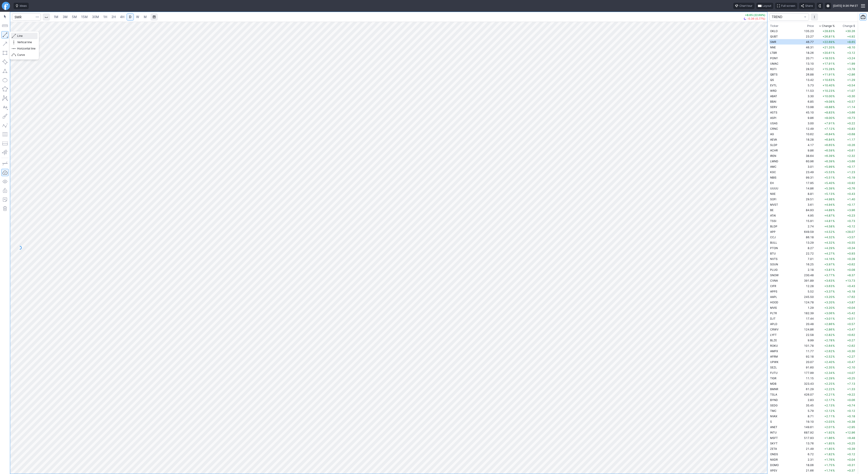  What do you see at coordinates (95, 17) in the screenshot?
I see `span: 30M` at bounding box center [95, 17].